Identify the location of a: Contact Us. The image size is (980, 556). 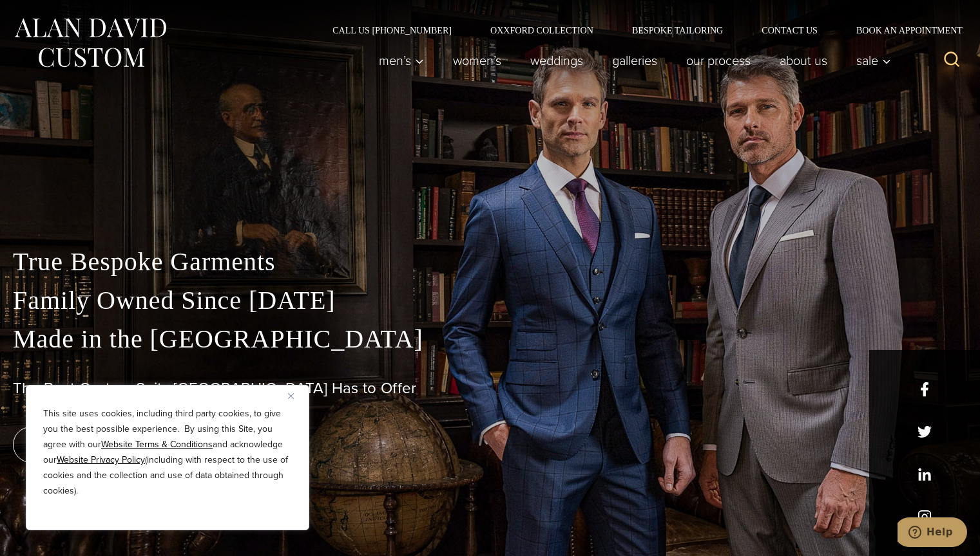
(789, 31).